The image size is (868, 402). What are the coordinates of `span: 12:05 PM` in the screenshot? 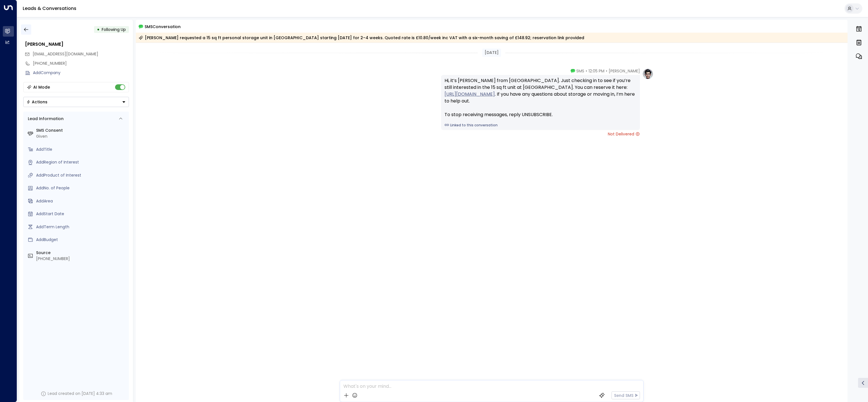 It's located at (597, 71).